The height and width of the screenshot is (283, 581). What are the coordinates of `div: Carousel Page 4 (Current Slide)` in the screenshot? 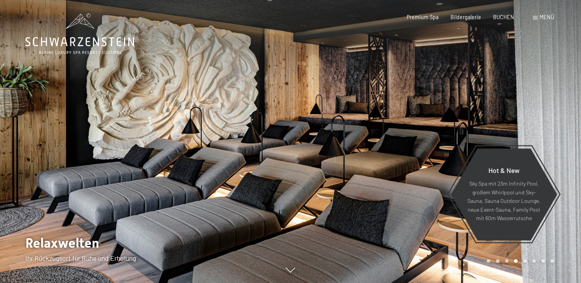 It's located at (515, 261).